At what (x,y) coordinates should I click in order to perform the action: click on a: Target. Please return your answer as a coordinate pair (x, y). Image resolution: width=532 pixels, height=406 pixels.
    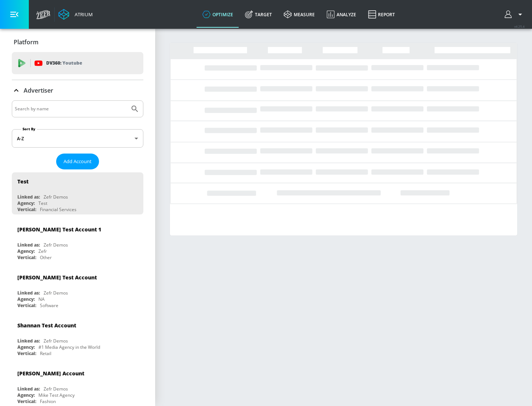
    Looking at the image, I should click on (258, 14).